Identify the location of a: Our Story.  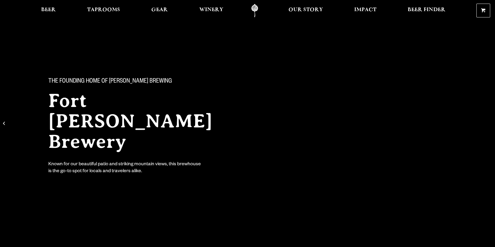
(306, 11).